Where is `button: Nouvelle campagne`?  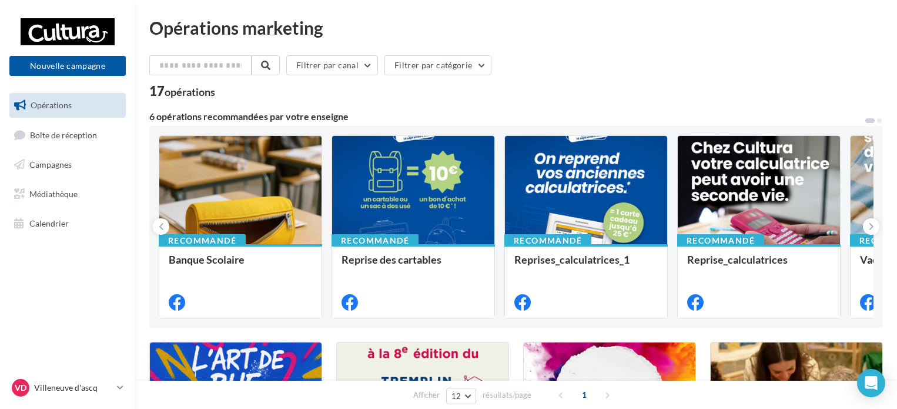 button: Nouvelle campagne is located at coordinates (68, 66).